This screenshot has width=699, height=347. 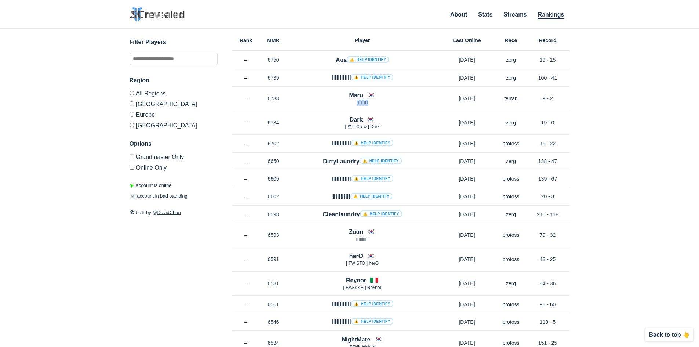 What do you see at coordinates (362, 239) in the screenshot?
I see `span: IIIIllIIllI` at bounding box center [362, 239].